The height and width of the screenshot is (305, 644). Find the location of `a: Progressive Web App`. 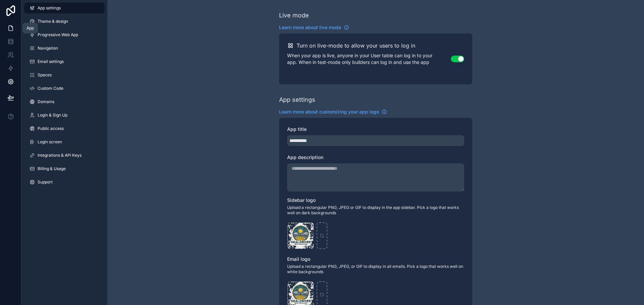

a: Progressive Web App is located at coordinates (65, 34).